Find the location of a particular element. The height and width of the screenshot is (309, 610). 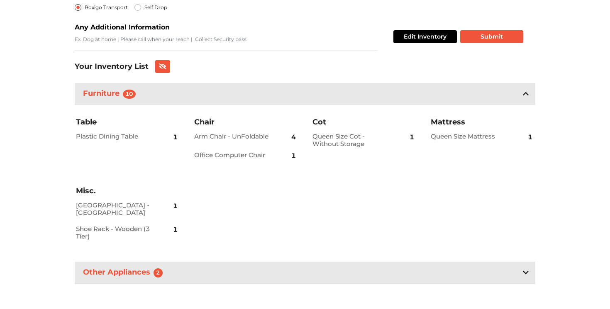

span: 4 is located at coordinates (293, 137).